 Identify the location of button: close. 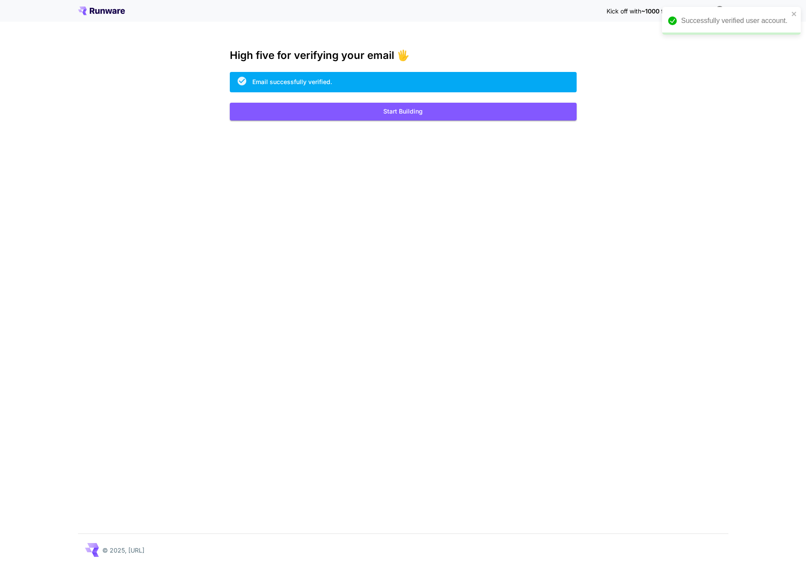
(795, 14).